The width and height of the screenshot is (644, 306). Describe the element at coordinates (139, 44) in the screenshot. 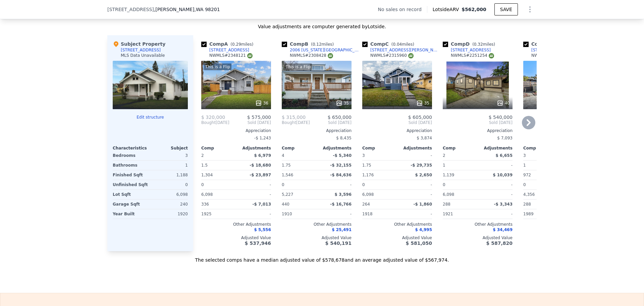

I see `div: Subject Property` at that location.